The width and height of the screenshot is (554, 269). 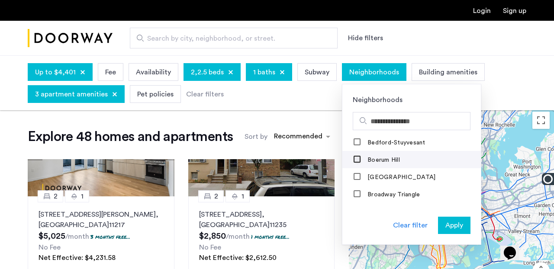 I want to click on span: 3 apartment amenities, so click(x=71, y=94).